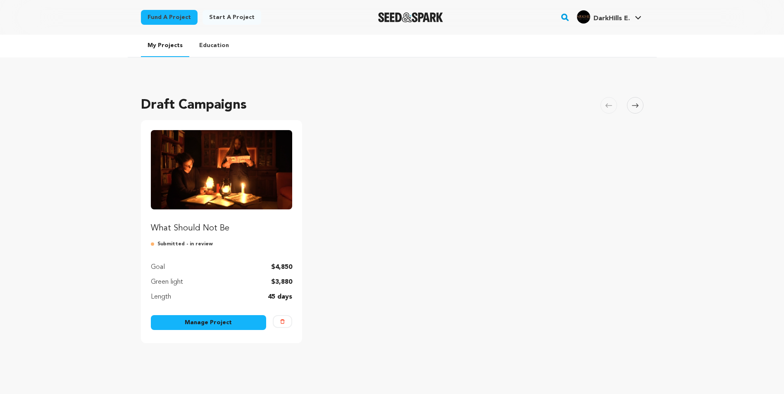  I want to click on a: Start a project, so click(232, 17).